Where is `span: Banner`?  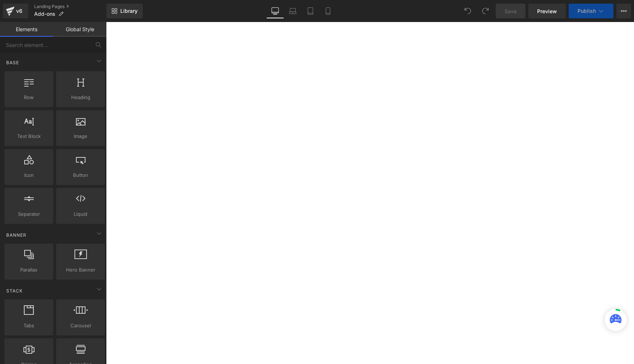 span: Banner is located at coordinates (16, 235).